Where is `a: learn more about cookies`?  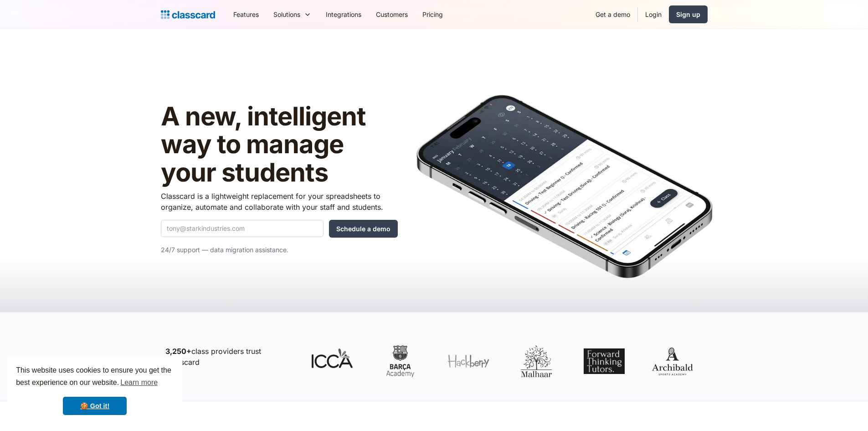 a: learn more about cookies is located at coordinates (139, 382).